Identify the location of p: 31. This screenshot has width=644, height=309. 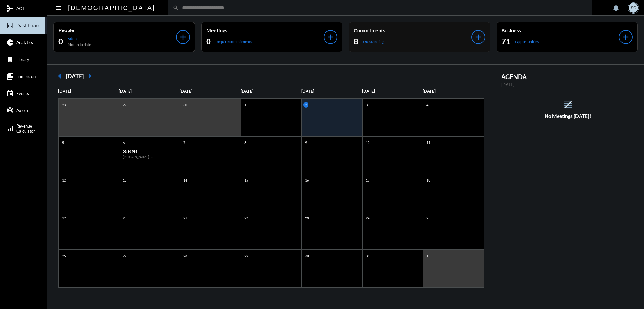
(367, 256).